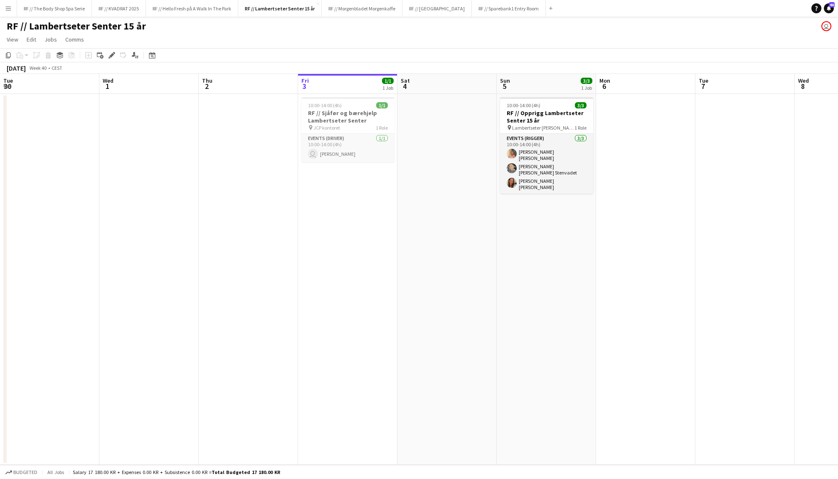 Image resolution: width=838 pixels, height=479 pixels. What do you see at coordinates (51, 40) in the screenshot?
I see `span: Jobs` at bounding box center [51, 40].